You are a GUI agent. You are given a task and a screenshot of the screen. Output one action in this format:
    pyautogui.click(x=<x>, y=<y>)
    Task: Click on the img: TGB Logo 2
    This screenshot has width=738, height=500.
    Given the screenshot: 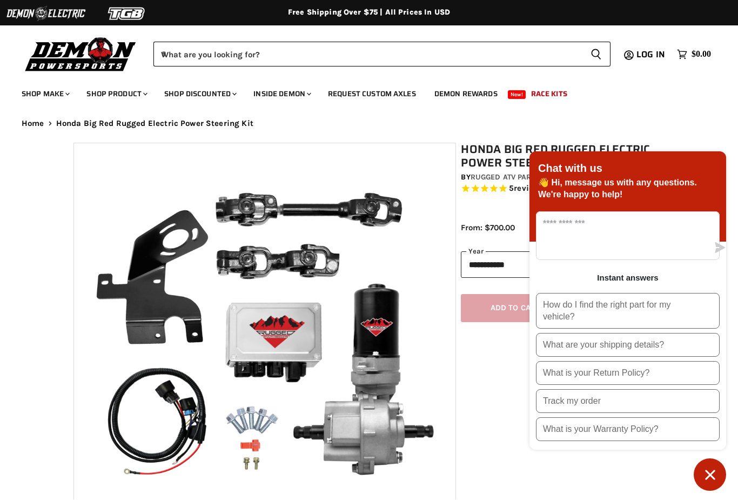 What is the action you would take?
    pyautogui.click(x=127, y=14)
    